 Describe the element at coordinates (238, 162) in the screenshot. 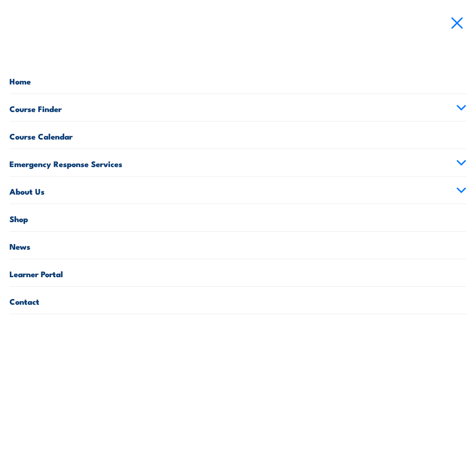

I see `a: Emergency Response Services` at that location.